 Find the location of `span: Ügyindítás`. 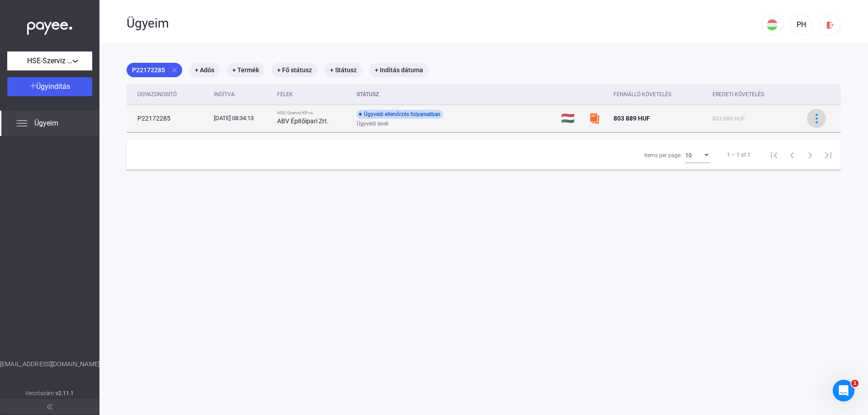

span: Ügyindítás is located at coordinates (53, 86).